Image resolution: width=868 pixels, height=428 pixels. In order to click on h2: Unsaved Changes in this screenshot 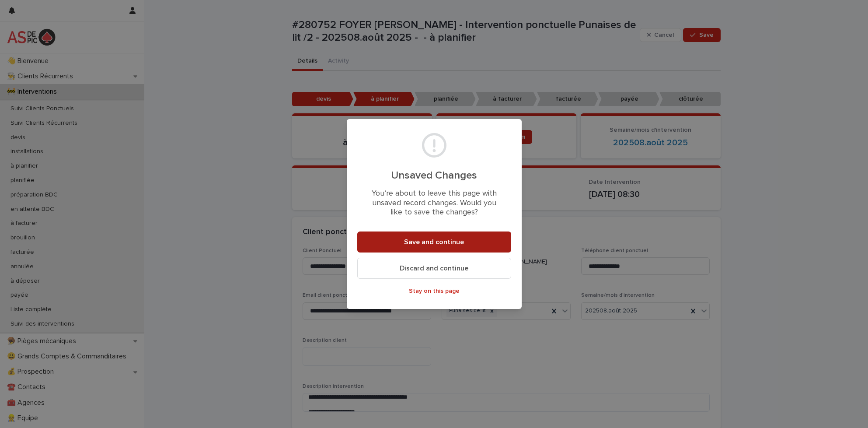, I will do `click(434, 175)`.